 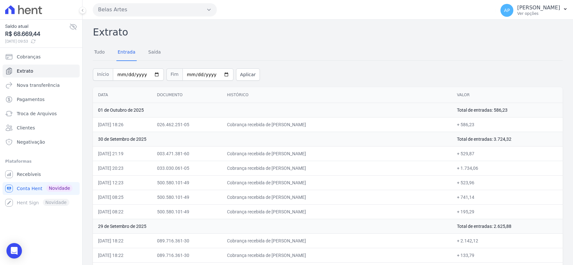 I want to click on a: Cobranças, so click(x=41, y=57).